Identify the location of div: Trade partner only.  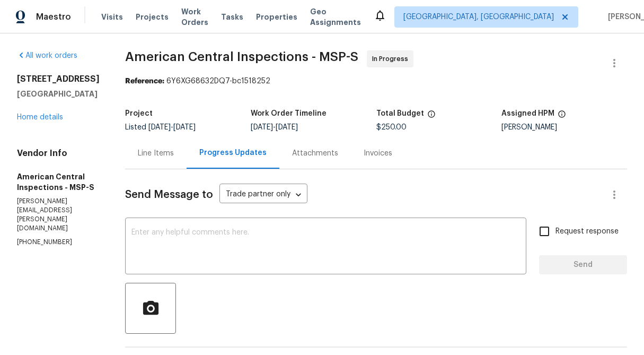
(263, 194).